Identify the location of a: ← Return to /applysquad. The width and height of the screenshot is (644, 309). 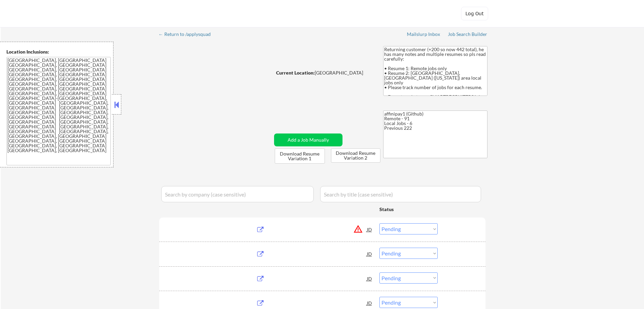
(187, 35).